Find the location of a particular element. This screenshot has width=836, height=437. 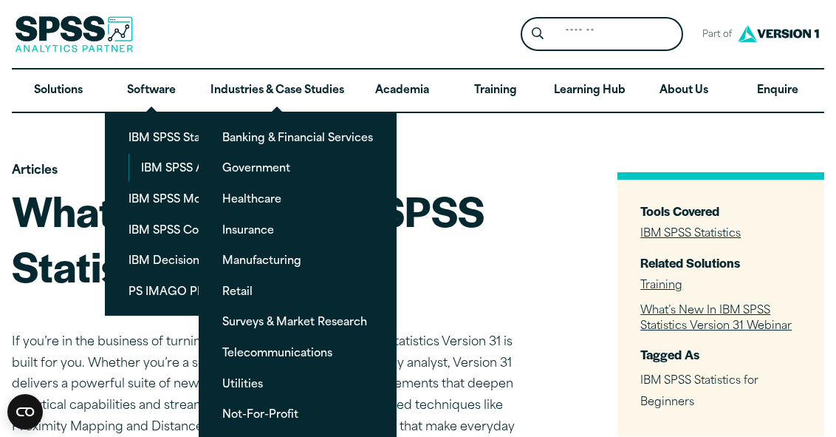

a: What’s New In IBM SPSS Statistics Version 31 Webinar is located at coordinates (716, 318).